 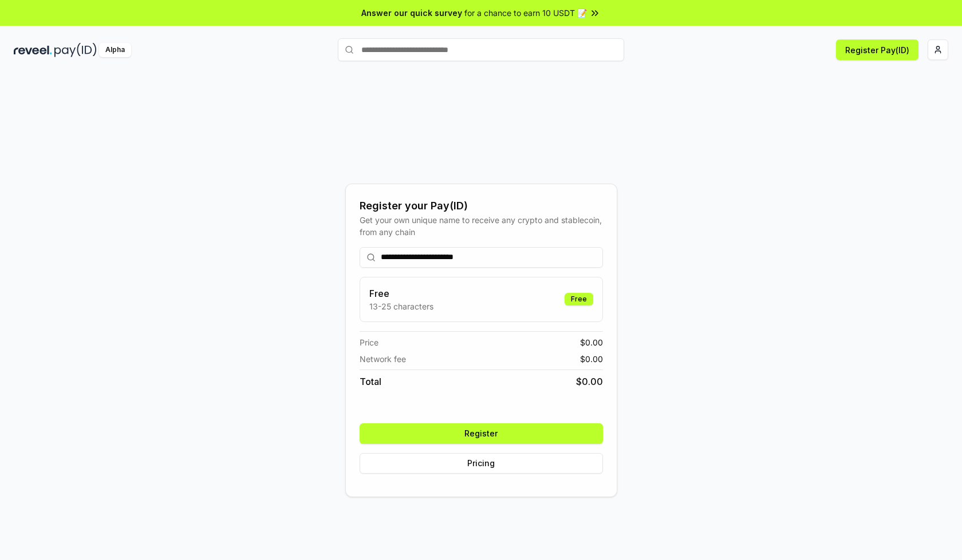 What do you see at coordinates (526, 13) in the screenshot?
I see `span: for a chance to earn 10 USDT 📝` at bounding box center [526, 13].